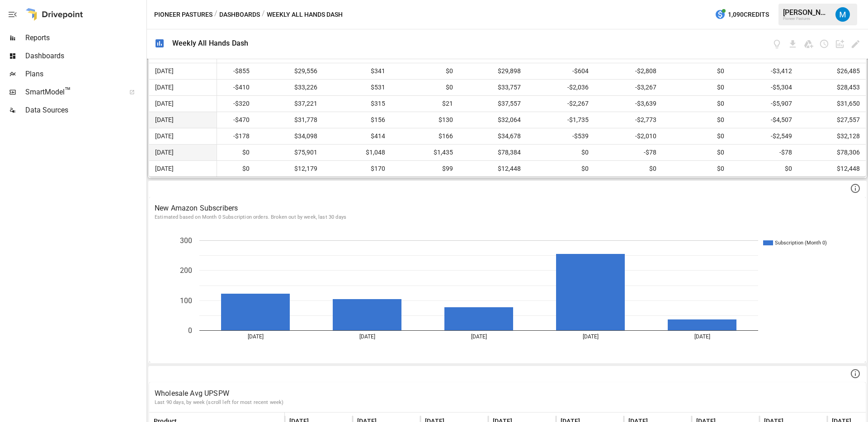  I want to click on span: $75,901, so click(289, 152).